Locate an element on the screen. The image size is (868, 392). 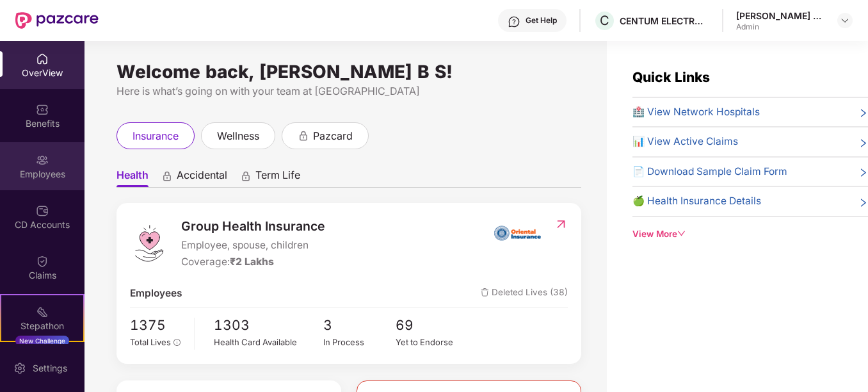
img: insurerIcon is located at coordinates (518, 233).